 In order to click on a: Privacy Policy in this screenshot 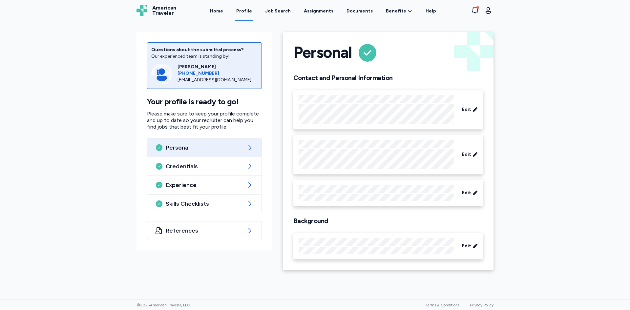, I will do `click(482, 305)`.